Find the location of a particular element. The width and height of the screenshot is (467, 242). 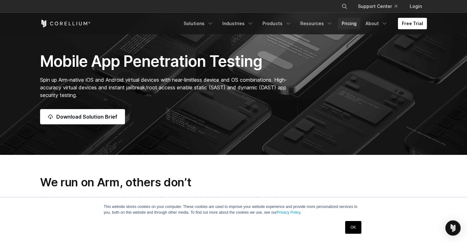

h3: We run on Arm, others don’t is located at coordinates (234, 182).